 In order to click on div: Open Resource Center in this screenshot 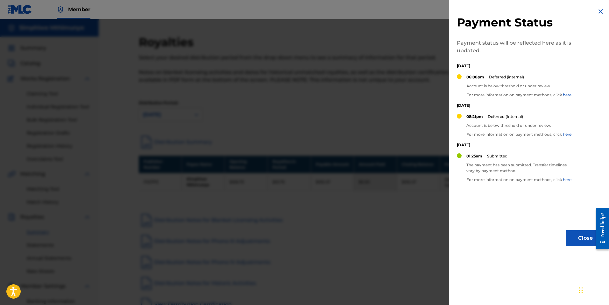, I will do `click(11, 25)`.